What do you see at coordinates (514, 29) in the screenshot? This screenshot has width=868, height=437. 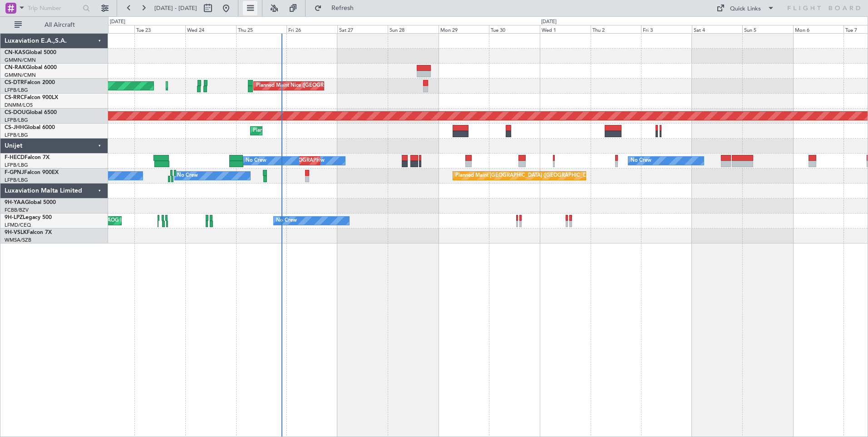 I see `div: Tue 30` at bounding box center [514, 29].